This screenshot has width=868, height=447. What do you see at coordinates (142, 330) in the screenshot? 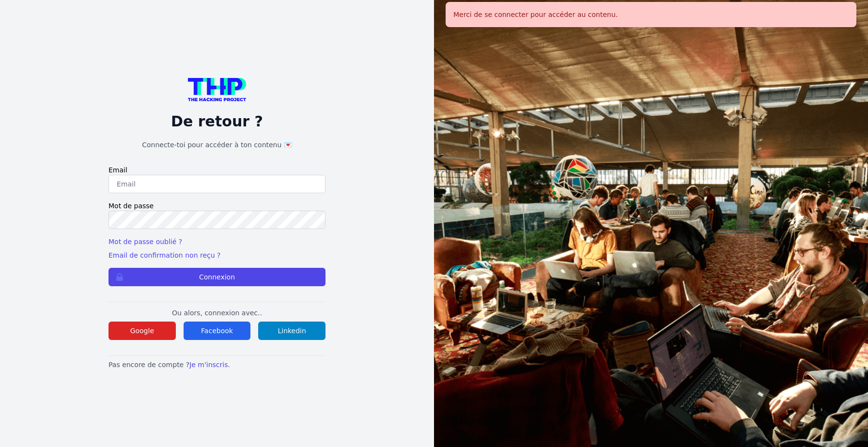
I see `button: Google` at bounding box center [142, 330].